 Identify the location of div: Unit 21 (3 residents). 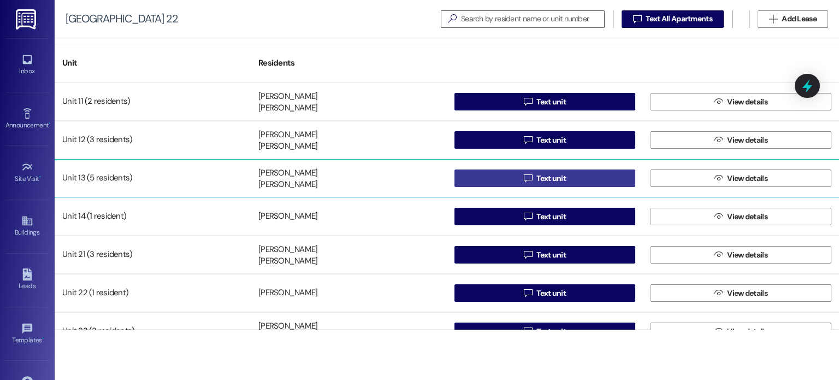
(152, 255).